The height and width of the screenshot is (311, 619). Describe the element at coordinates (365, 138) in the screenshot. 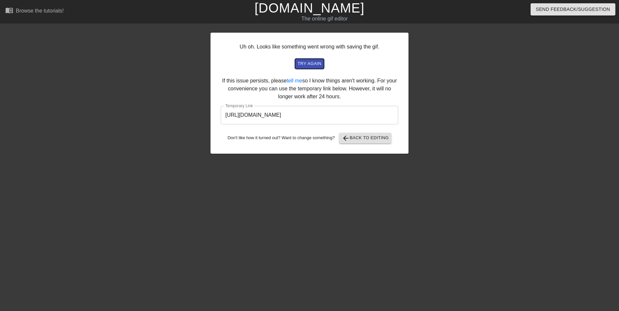

I see `span: Back to Editing` at that location.